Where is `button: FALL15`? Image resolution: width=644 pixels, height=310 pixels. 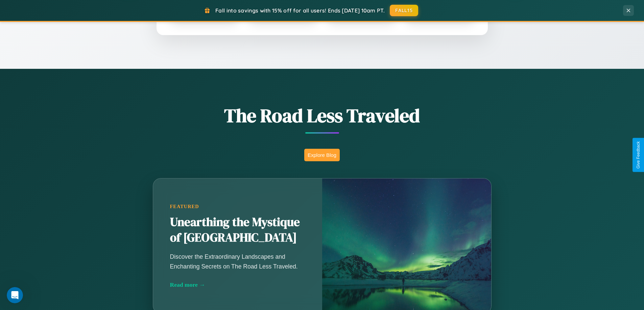 button: FALL15 is located at coordinates (404, 10).